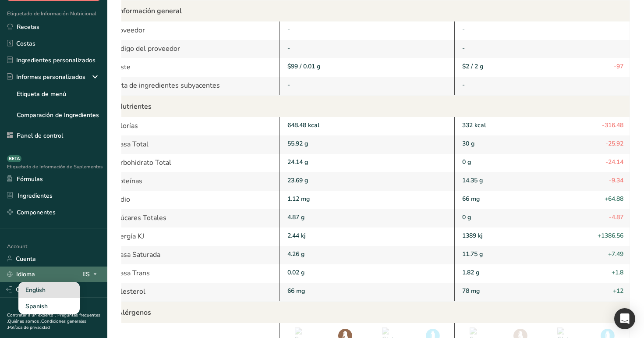  What do you see at coordinates (613, 199) in the screenshot?
I see `span: +64.88` at bounding box center [613, 199].